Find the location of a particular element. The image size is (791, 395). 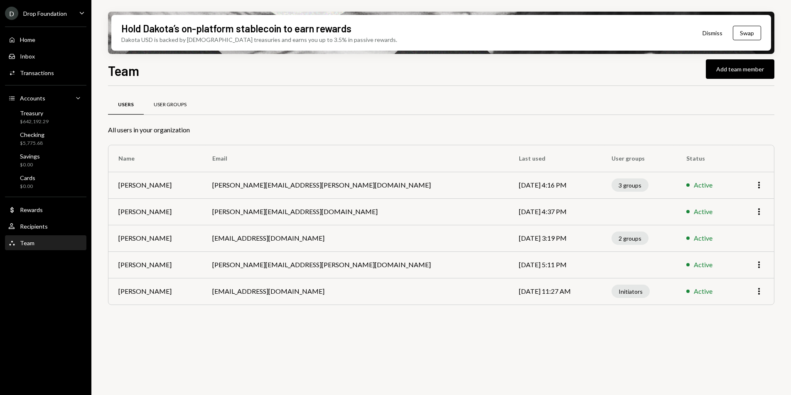

div: $5,775.68 is located at coordinates (32, 143).